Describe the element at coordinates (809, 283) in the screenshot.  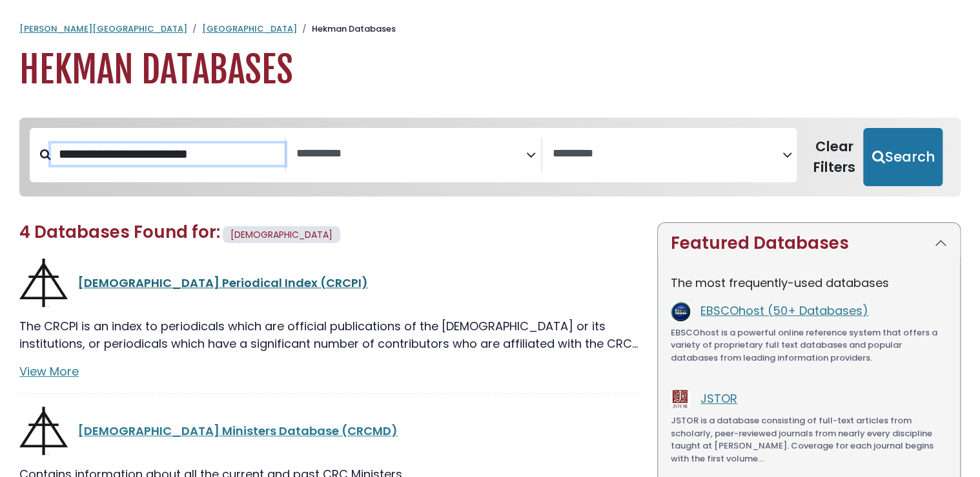
I see `p: The most frequently-used databases` at that location.